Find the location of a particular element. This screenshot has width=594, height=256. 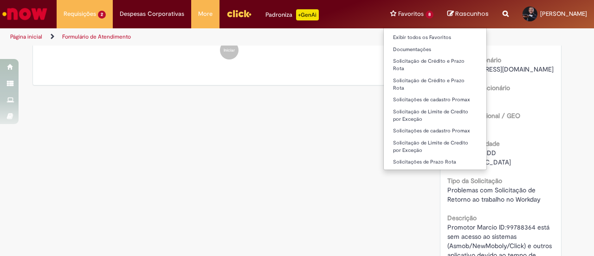

img: click_logo_yellow_360x200.png is located at coordinates (239, 13).